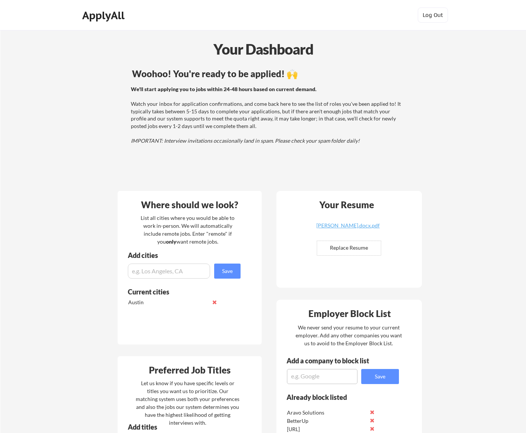 The image size is (526, 433). Describe the element at coordinates (263, 49) in the screenshot. I see `div: Your Dashboard` at that location.